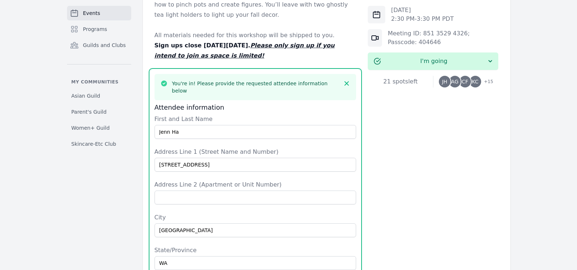  I want to click on button: I'm going, so click(433, 61).